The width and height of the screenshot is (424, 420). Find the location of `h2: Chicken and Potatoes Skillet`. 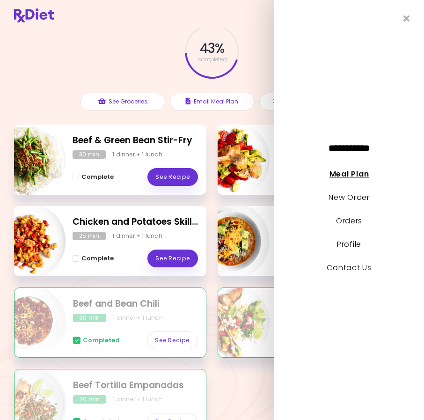

h2: Chicken and Potatoes Skillet is located at coordinates (135, 222).